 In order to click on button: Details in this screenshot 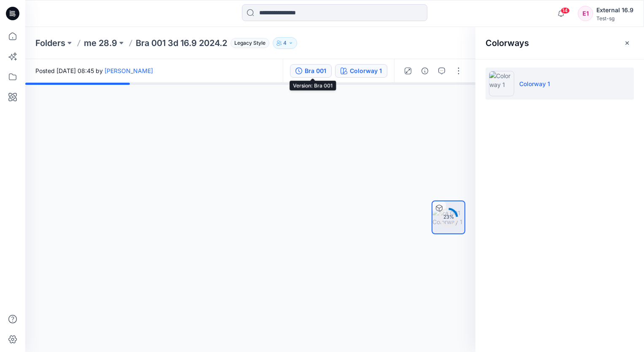, I will do `click(425, 71)`.